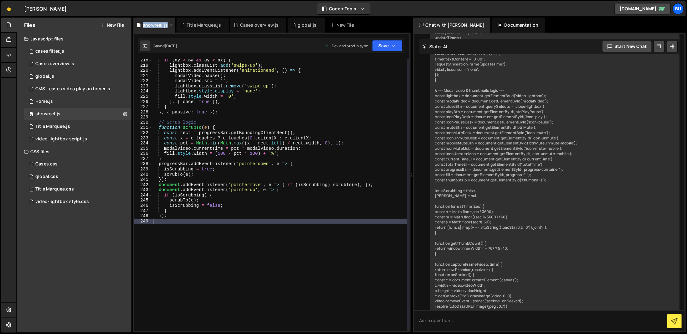  Describe the element at coordinates (344, 9) in the screenshot. I see `button: Code + Tools` at that location.